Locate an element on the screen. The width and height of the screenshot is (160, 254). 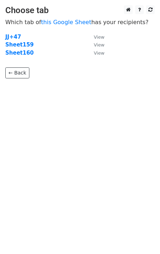
strong: Sheet159 is located at coordinates (19, 45).